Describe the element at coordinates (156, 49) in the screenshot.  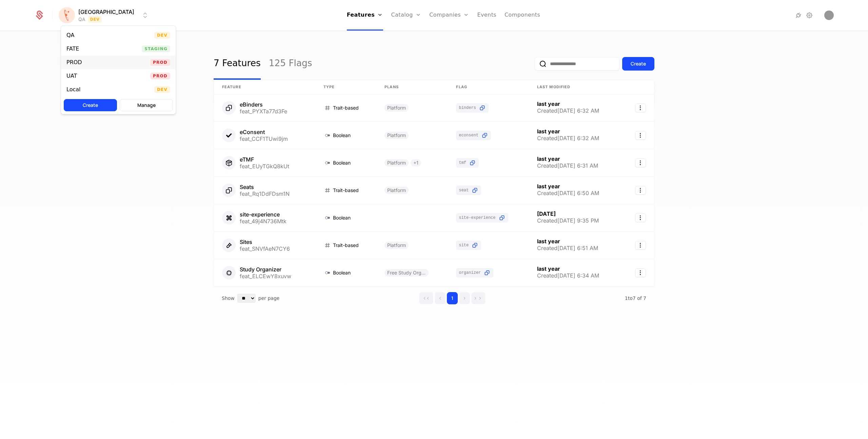
I see `span: Staging` at that location.